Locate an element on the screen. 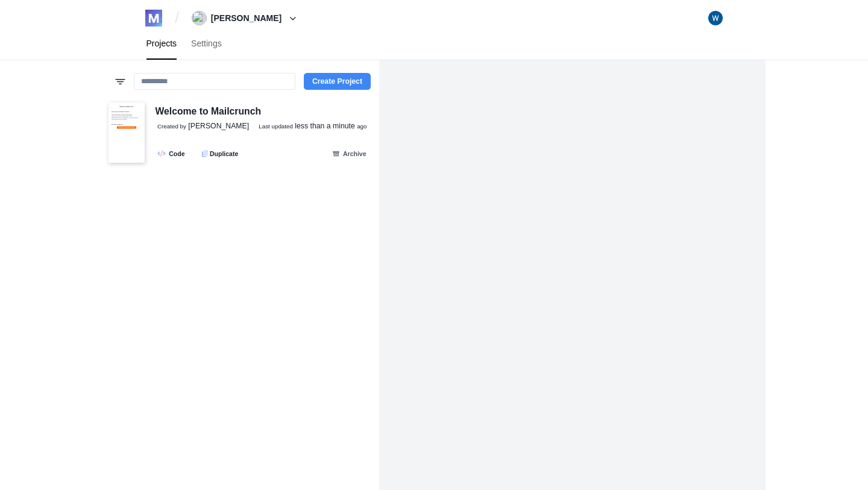  div: Welcome to Mailcrunch is located at coordinates (208, 111).